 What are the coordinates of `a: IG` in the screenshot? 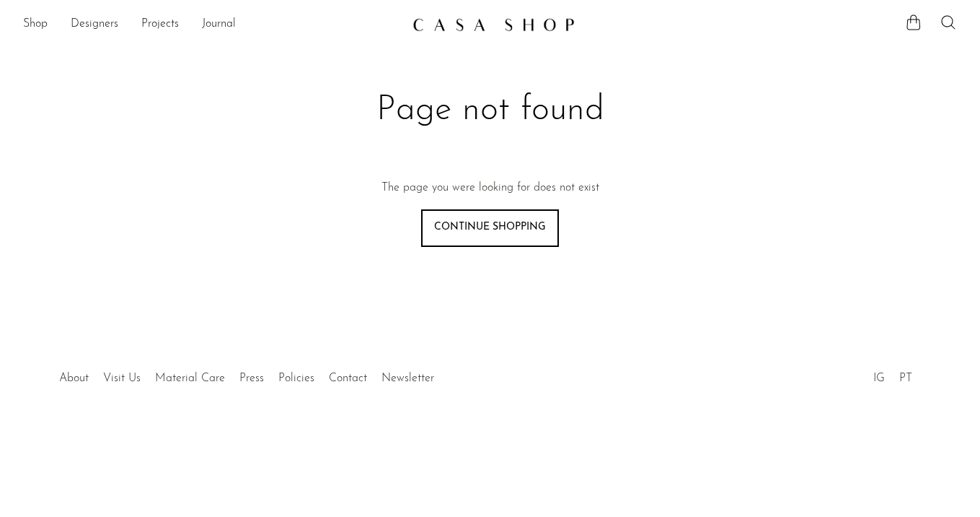 It's located at (879, 378).